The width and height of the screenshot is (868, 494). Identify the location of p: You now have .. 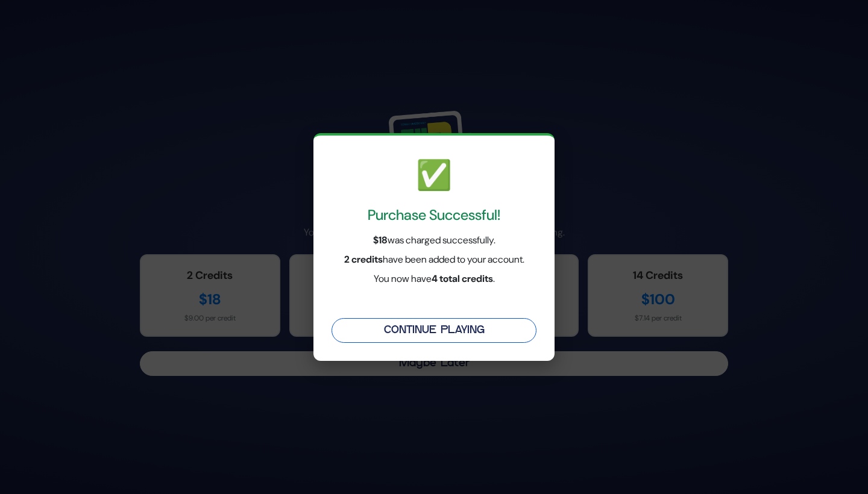
(434, 279).